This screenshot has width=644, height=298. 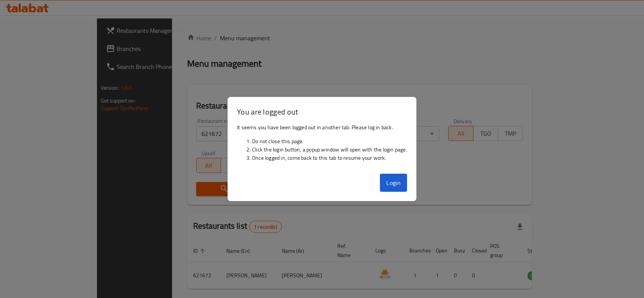 What do you see at coordinates (329, 150) in the screenshot?
I see `li: Click the login button, a popup window will open with the login page.` at bounding box center [329, 150].